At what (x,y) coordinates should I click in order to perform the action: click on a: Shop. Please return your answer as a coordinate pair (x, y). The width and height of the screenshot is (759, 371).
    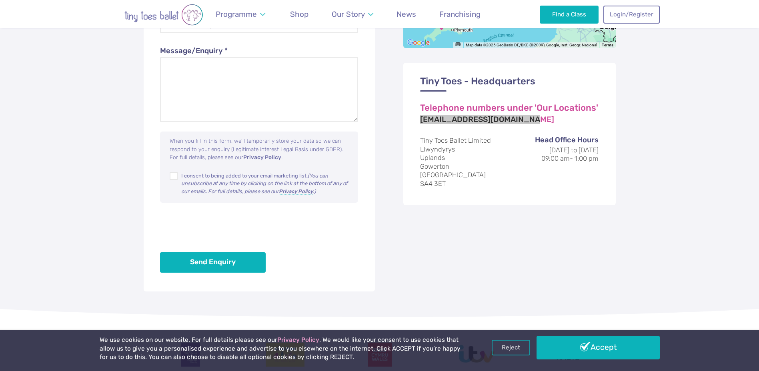
    Looking at the image, I should click on (299, 14).